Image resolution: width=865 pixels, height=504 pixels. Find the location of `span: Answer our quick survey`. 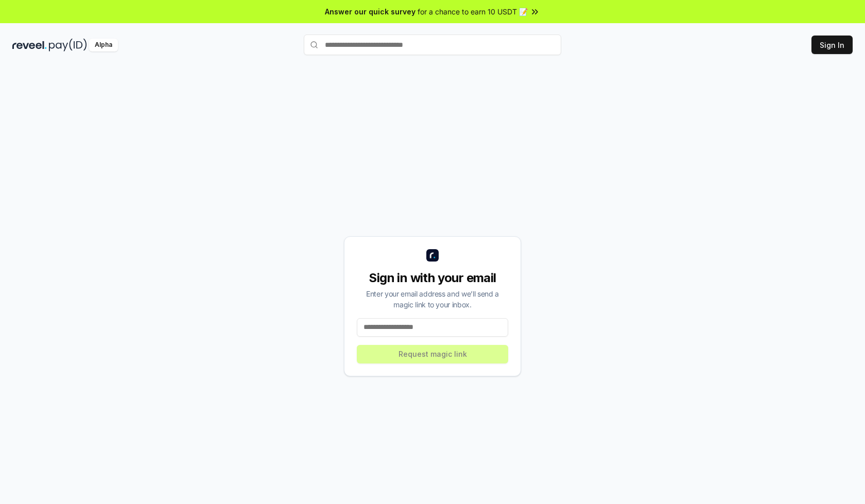

span: Answer our quick survey is located at coordinates (370, 11).